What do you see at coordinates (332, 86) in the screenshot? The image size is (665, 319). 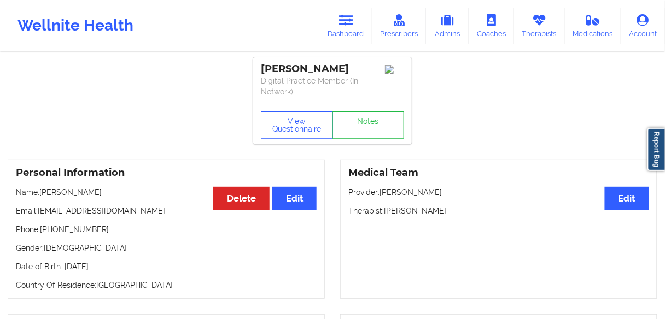 I see `p: Digital Practice Member (In-Network)` at bounding box center [332, 86].